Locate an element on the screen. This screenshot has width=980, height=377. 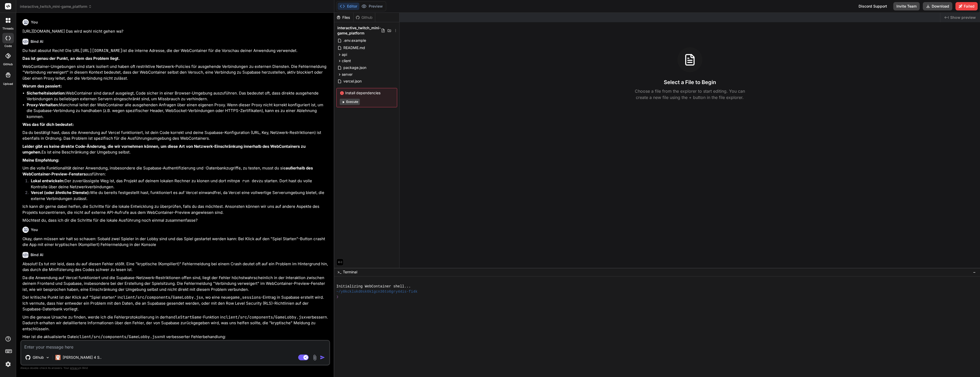
code: game_sessions is located at coordinates (246, 297).